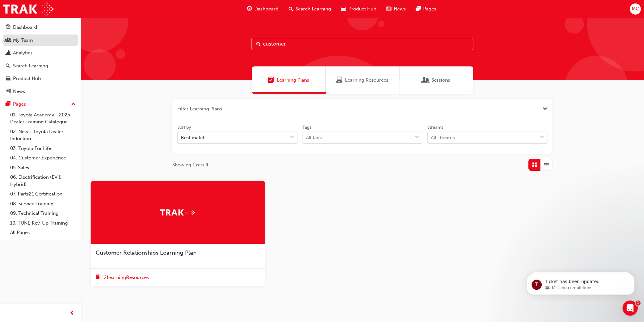 This screenshot has height=322, width=644. What do you see at coordinates (258, 44) in the screenshot?
I see `span: Search` at bounding box center [258, 44].